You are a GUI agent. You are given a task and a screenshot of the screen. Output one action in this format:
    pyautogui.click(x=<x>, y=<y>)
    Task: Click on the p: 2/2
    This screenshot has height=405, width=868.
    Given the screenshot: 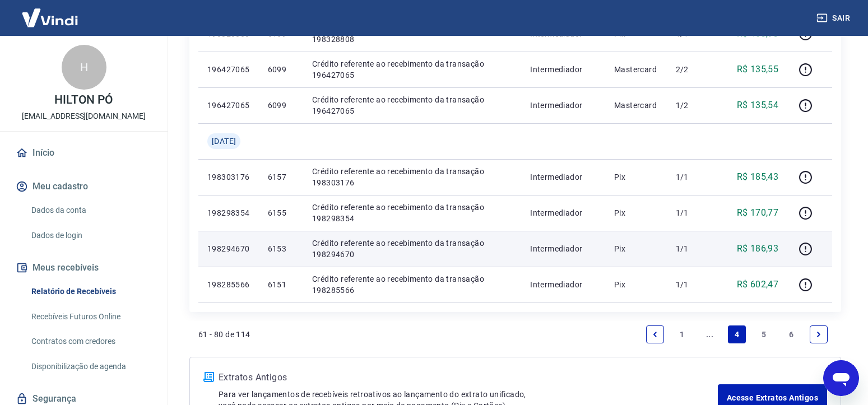 What is the action you would take?
    pyautogui.click(x=692, y=70)
    